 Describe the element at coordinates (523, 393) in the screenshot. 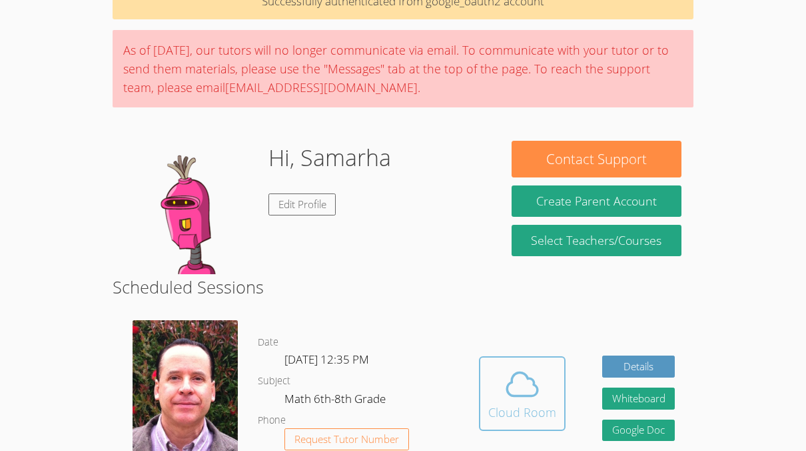

I see `button: Cloud Room` at that location.